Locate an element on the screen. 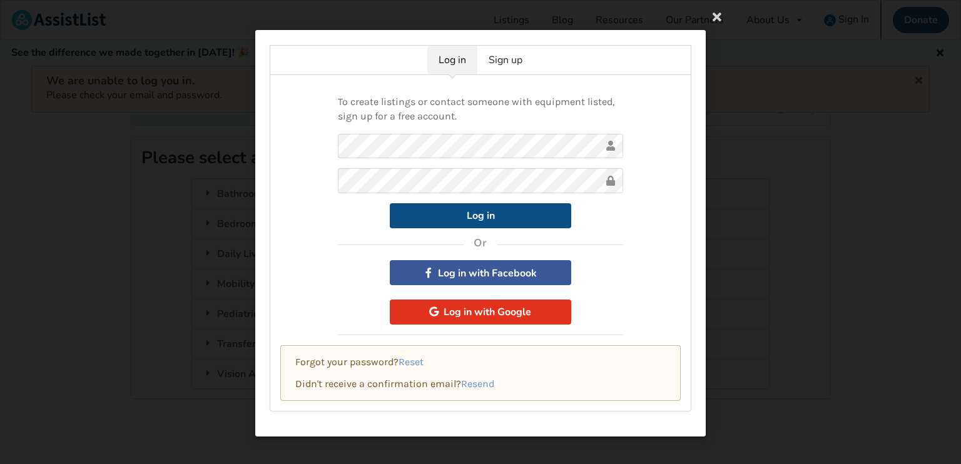 Image resolution: width=961 pixels, height=464 pixels. p: Didn't receive a confirmation email? is located at coordinates (481, 384).